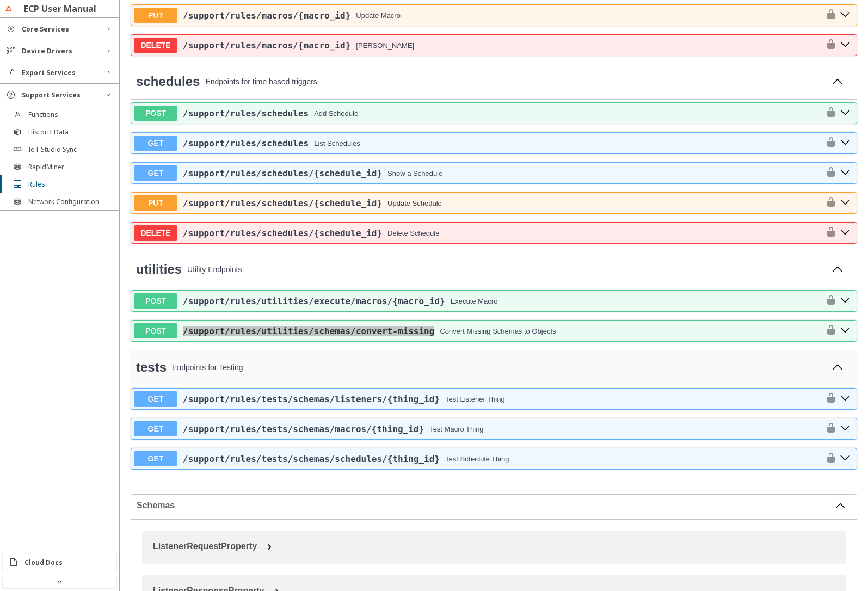 The image size is (868, 591). What do you see at coordinates (845, 331) in the screenshot?
I see `button: post ​/support​/rules​/utilities​/schemas​/convert-missing` at bounding box center [845, 331].